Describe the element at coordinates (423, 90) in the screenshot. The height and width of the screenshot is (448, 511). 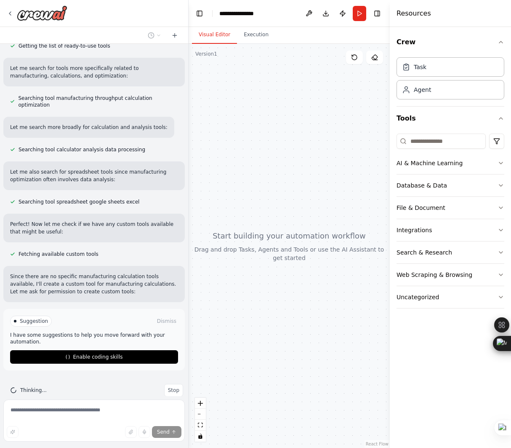
I see `div: Agent` at that location.